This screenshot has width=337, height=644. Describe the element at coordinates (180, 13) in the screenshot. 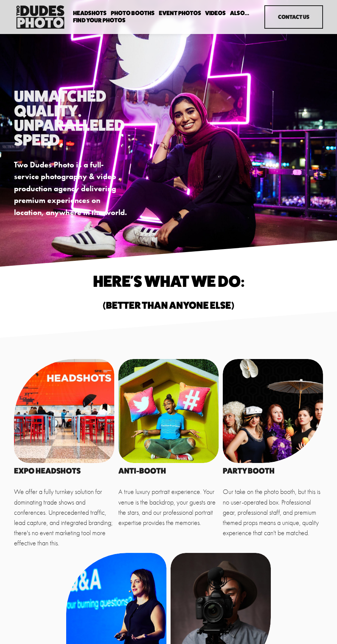

I see `a: Event Photos` at that location.